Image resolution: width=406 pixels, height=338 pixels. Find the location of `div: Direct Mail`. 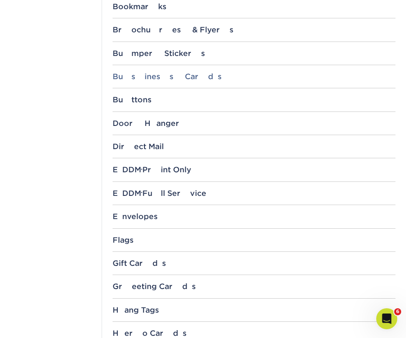

div: Direct Mail is located at coordinates (254, 147).